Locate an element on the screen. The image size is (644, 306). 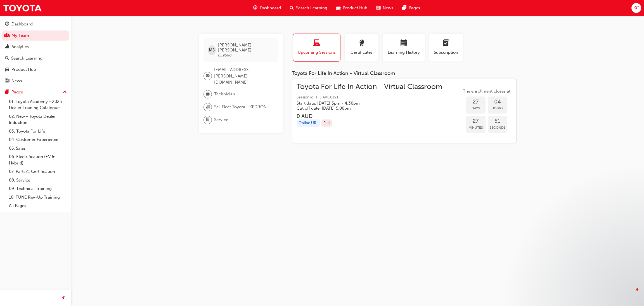
button: Subscription is located at coordinates (446, 48).